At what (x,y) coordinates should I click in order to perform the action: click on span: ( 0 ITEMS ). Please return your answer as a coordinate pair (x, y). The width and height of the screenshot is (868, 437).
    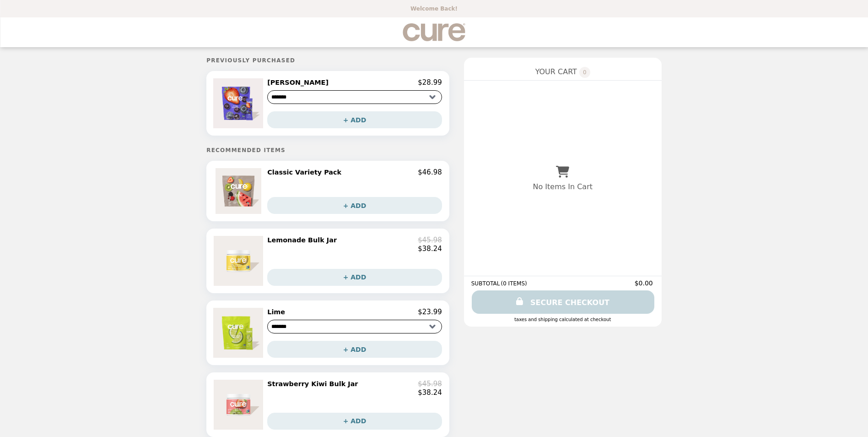
    Looking at the image, I should click on (513, 284).